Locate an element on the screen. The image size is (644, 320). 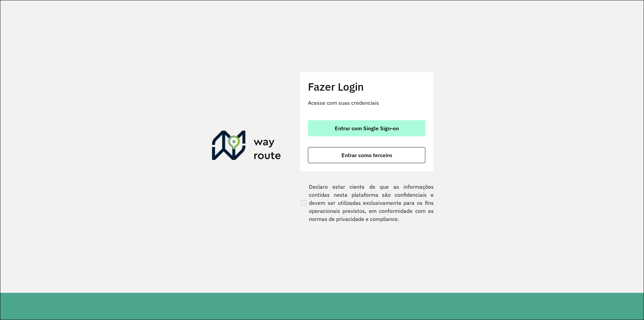
img: Roteirizador AmbevTech is located at coordinates (247, 147).